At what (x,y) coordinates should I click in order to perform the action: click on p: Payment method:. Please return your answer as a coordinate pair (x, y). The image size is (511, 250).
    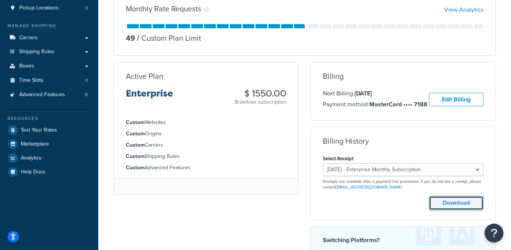
    Looking at the image, I should click on (375, 105).